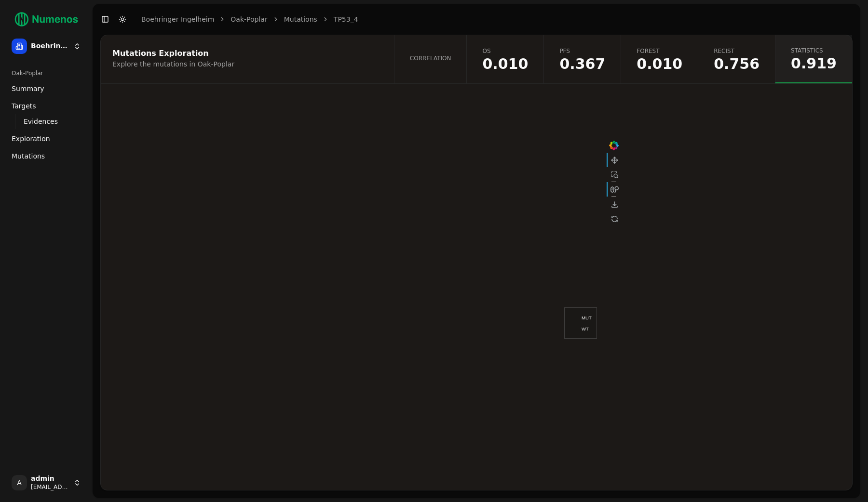 The width and height of the screenshot is (868, 502). I want to click on span: Exploration, so click(31, 139).